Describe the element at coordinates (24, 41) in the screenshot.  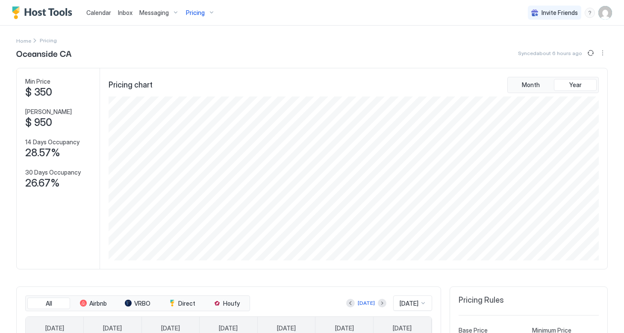
I see `span: Home` at that location.